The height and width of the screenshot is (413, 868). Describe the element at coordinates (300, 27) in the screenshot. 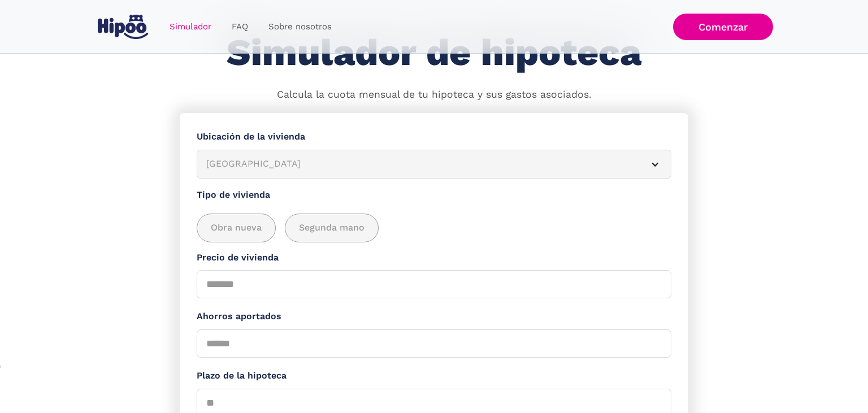

I see `a: Sobre nosotros` at that location.